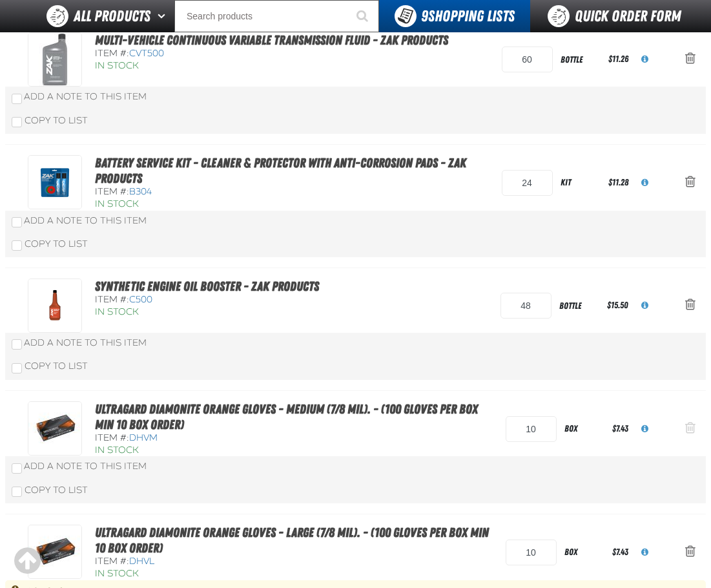 The image size is (711, 588). Describe the element at coordinates (146, 53) in the screenshot. I see `span: CVT500` at that location.